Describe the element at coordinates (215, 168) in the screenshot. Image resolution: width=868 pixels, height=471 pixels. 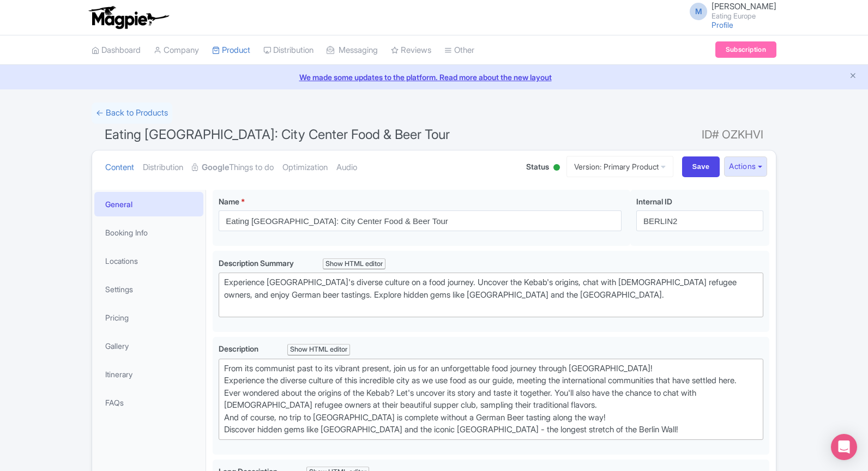
I see `strong: Google` at that location.